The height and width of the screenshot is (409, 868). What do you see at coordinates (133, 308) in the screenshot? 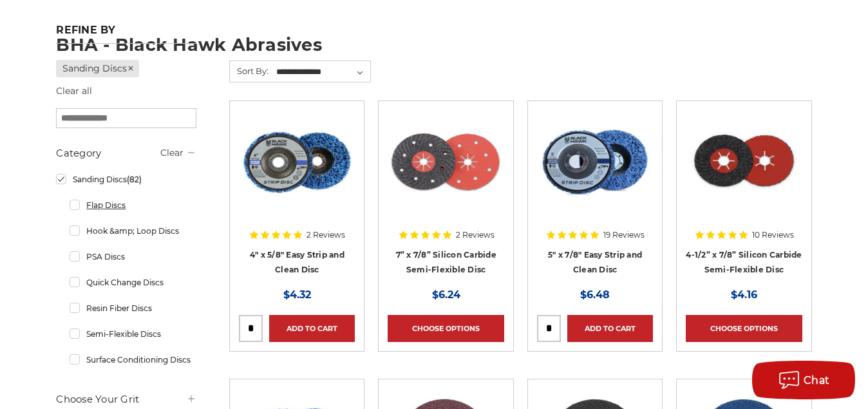
I see `a: Resin Fiber Discs` at bounding box center [133, 308].